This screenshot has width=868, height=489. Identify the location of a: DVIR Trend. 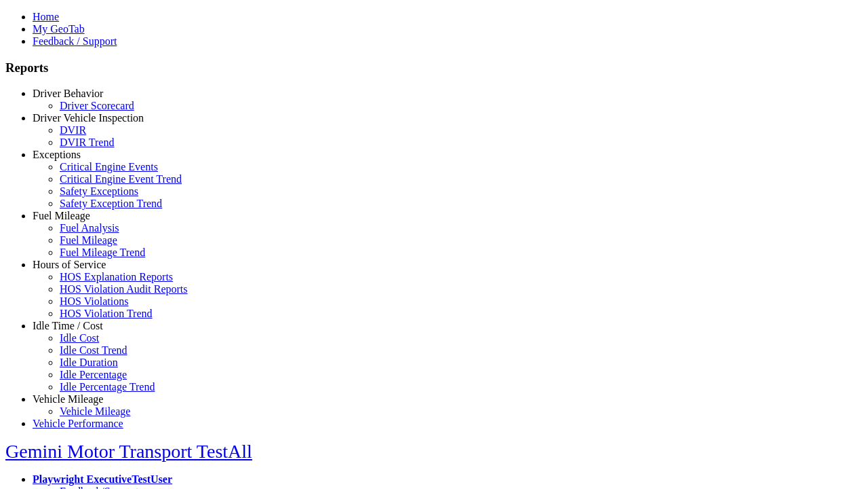
(86, 142).